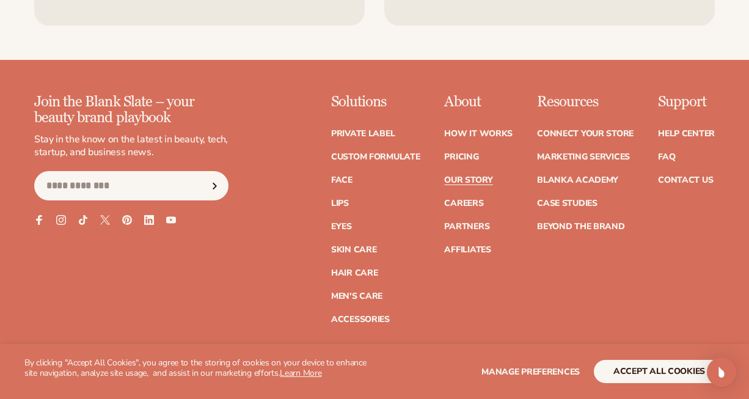 This screenshot has height=399, width=749. What do you see at coordinates (581, 227) in the screenshot?
I see `a: Beyond the brand` at bounding box center [581, 227].